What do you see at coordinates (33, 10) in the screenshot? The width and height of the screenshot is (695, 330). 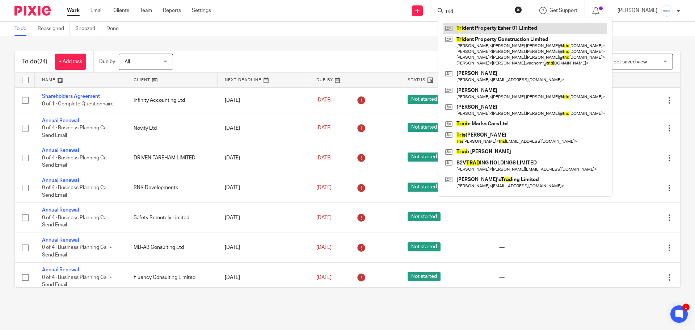 I see `img: Pixie` at bounding box center [33, 10].